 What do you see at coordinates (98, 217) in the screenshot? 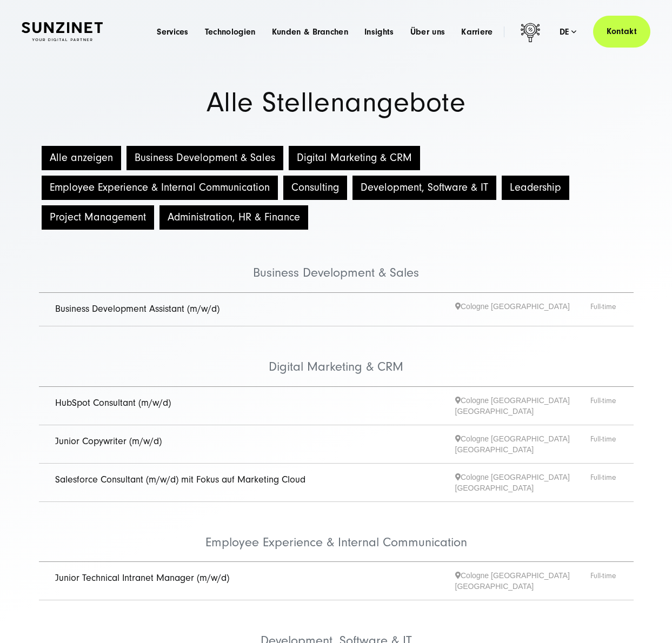
I see `button: Project Management` at bounding box center [98, 217].